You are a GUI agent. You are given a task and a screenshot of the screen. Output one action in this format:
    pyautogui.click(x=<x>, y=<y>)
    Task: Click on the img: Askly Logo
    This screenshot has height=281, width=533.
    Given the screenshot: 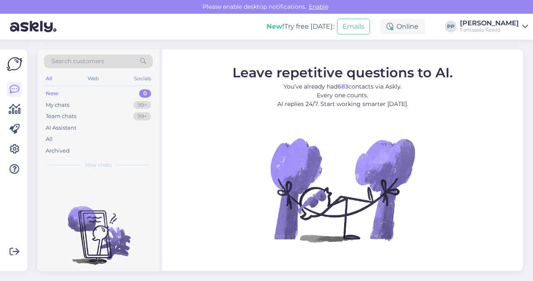 What is the action you would take?
    pyautogui.click(x=15, y=64)
    